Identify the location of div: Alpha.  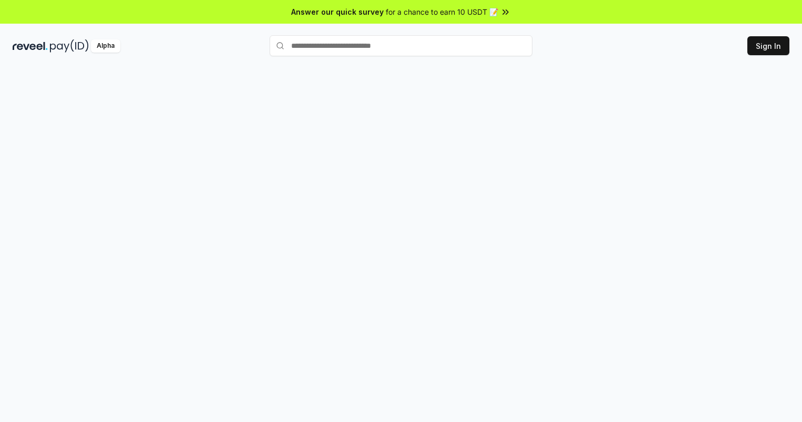
(106, 46).